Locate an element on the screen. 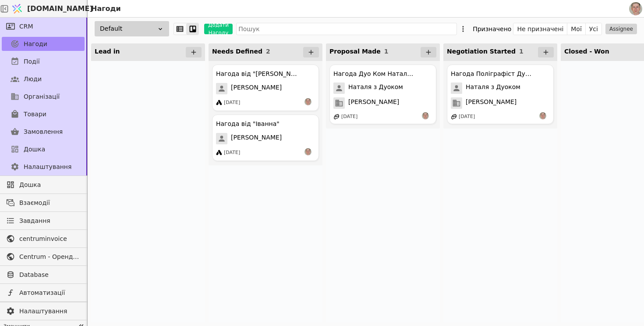 The height and width of the screenshot is (326, 644). span: Взаємодії is located at coordinates (49, 202).